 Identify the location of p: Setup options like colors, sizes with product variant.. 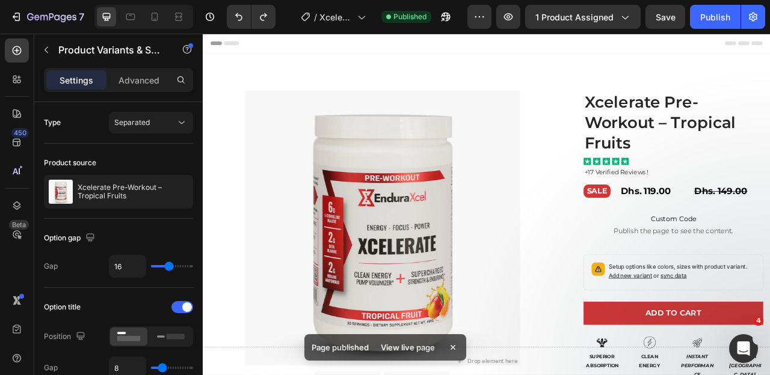
(609, 302).